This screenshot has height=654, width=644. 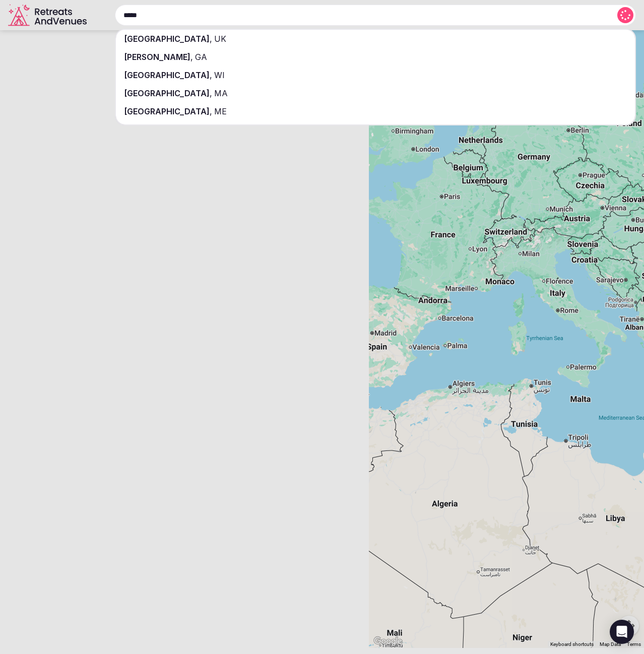 What do you see at coordinates (219, 112) in the screenshot?
I see `span: ME` at bounding box center [219, 112].